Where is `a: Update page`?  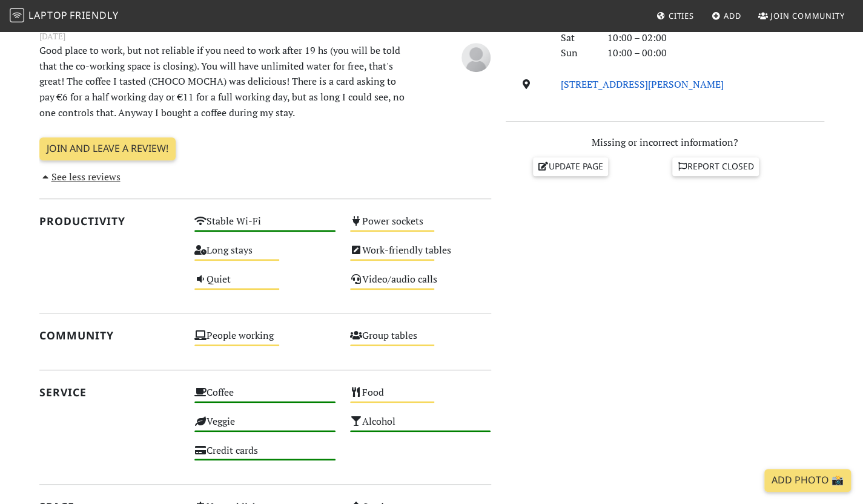 a: Update page is located at coordinates (570, 166).